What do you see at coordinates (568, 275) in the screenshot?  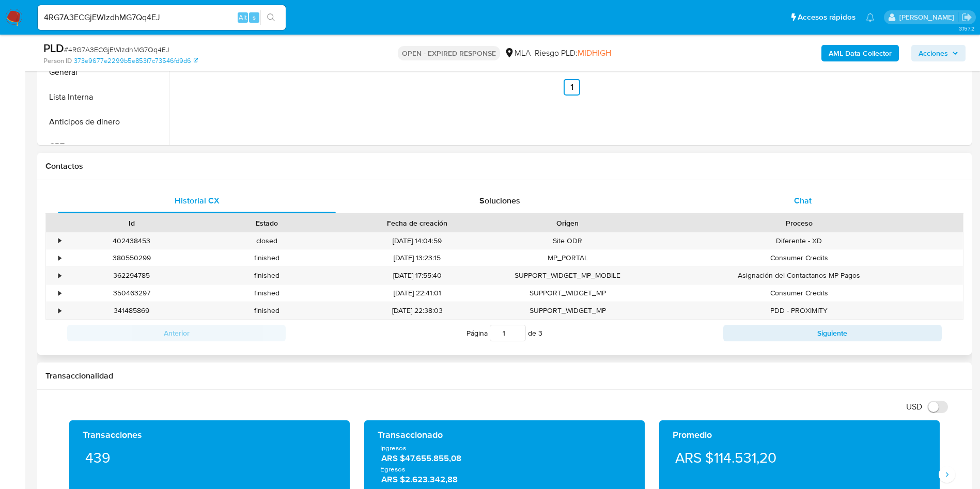 I see `div: SUPPORT_WIDGET_MP_MOBILE` at bounding box center [568, 275].